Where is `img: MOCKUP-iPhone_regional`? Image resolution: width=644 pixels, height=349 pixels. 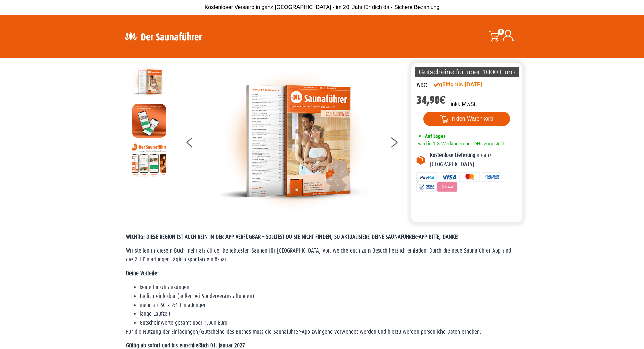
img: MOCKUP-iPhone_regional is located at coordinates (149, 121).